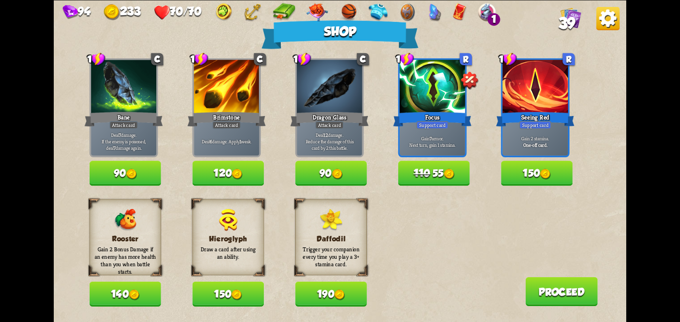 The height and width of the screenshot is (322, 680). I want to click on button: Proceed, so click(561, 291).